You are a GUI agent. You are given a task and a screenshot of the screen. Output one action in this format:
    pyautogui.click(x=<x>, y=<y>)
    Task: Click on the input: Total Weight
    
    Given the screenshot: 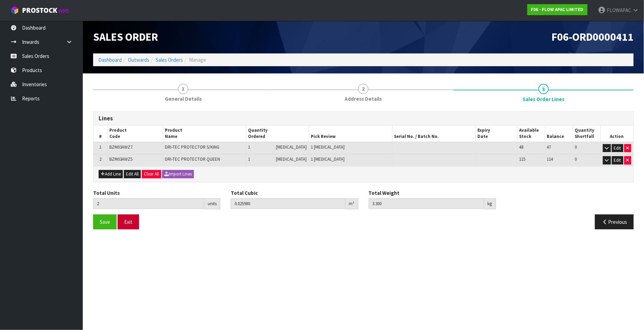 What is the action you would take?
    pyautogui.click(x=426, y=203)
    